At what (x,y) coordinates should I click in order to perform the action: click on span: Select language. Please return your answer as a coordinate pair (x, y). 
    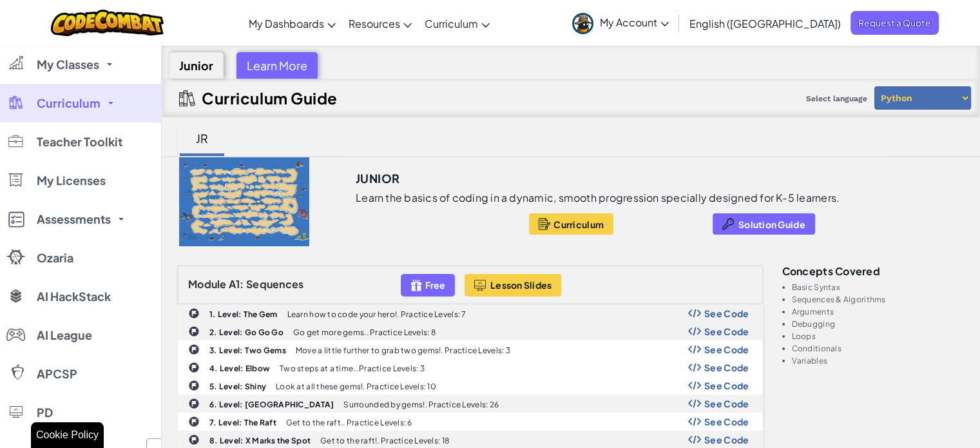
    Looking at the image, I should click on (837, 99).